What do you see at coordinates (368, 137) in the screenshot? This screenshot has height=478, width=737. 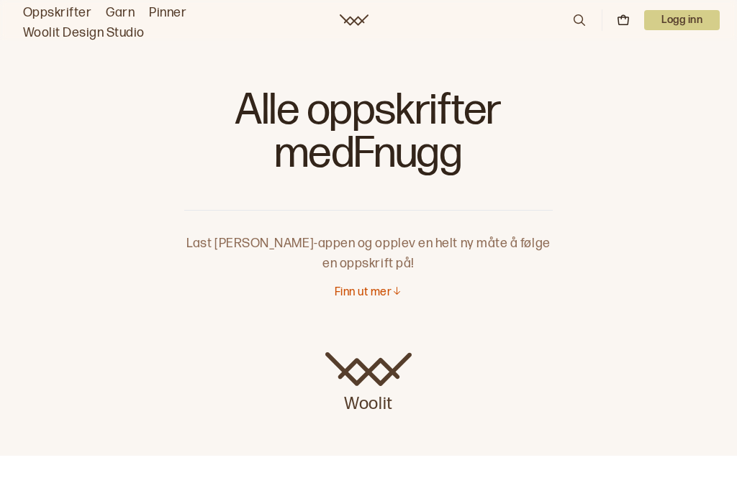 I see `h1: Alle oppskrifter med Fnugg` at bounding box center [368, 137].